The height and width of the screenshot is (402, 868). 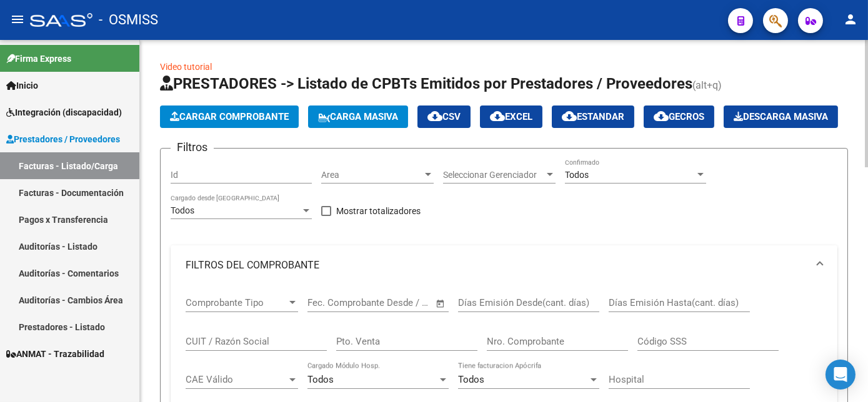 What do you see at coordinates (185, 67) in the screenshot?
I see `a: Video tutorial` at bounding box center [185, 67].